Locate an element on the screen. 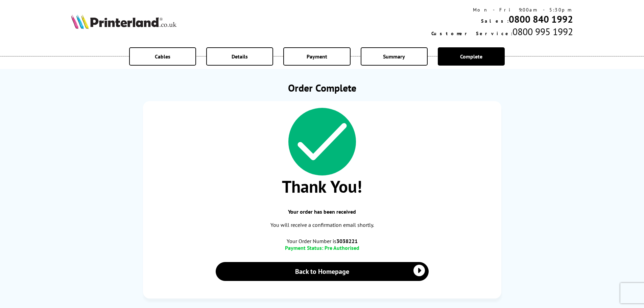  span: Payment Status: is located at coordinates (304, 248).